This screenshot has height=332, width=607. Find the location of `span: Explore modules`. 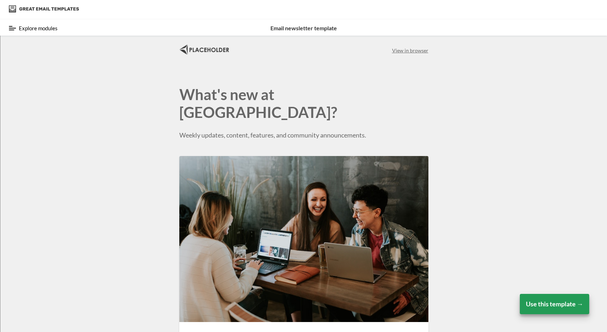

span: Explore modules is located at coordinates (38, 28).